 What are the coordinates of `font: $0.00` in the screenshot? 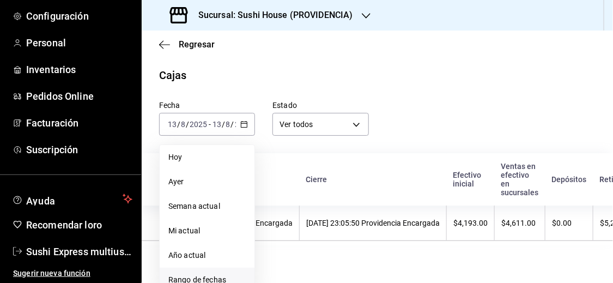 It's located at (562, 223).